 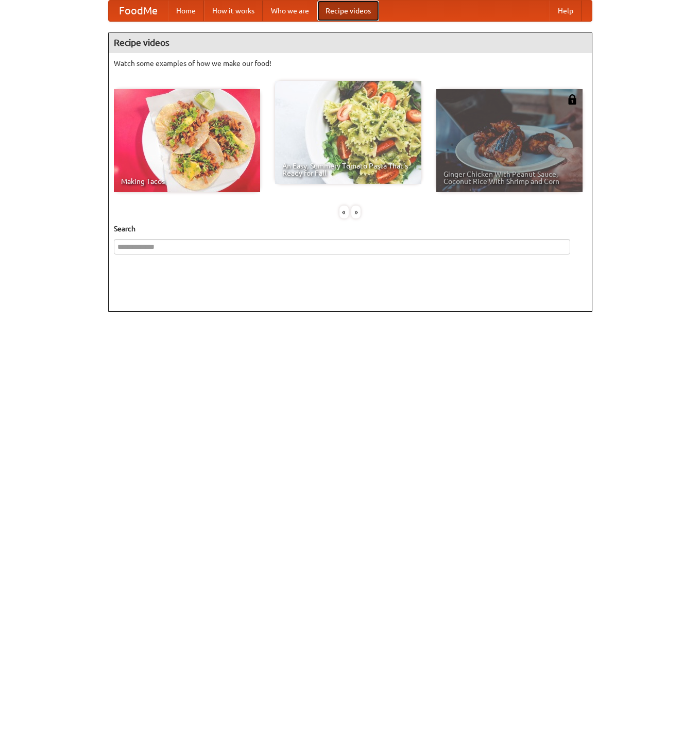 I want to click on a: Recipe videos, so click(x=348, y=11).